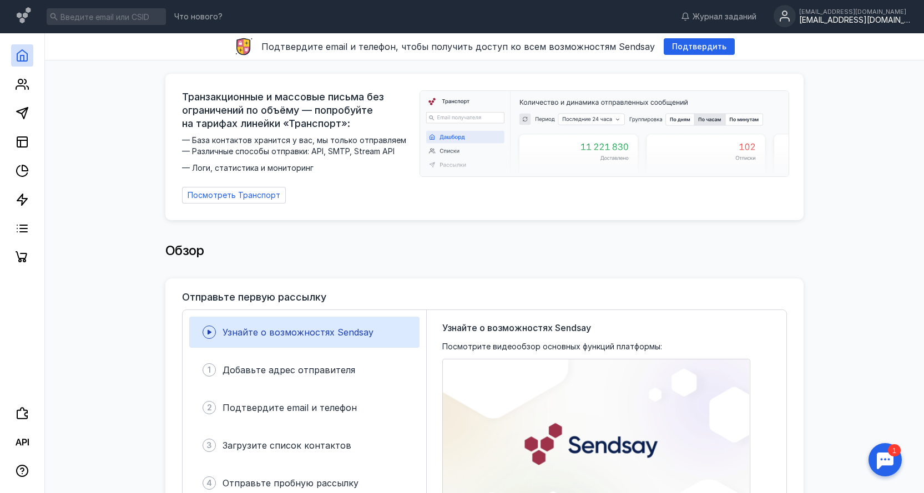  What do you see at coordinates (298, 110) in the screenshot?
I see `span: Транзакционные и массовые письма без ограничений по объёму — попробуйте на тарифах линейки «Транс...` at bounding box center [298, 110].